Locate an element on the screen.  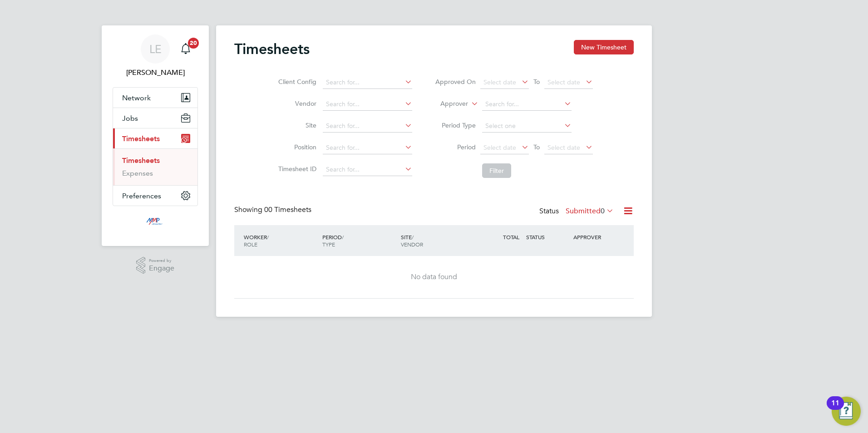
button: Filter is located at coordinates (496, 171).